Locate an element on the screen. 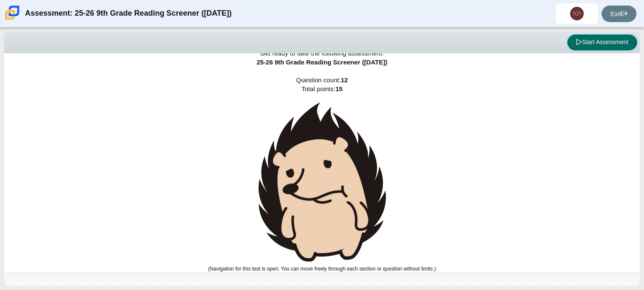 Image resolution: width=644 pixels, height=290 pixels. img: hedgehog-sad-large.png is located at coordinates (322, 182).